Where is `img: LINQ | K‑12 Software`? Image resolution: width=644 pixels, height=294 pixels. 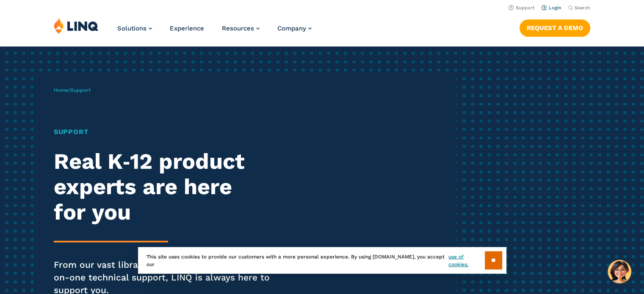 img: LINQ | K‑12 Software is located at coordinates (76, 26).